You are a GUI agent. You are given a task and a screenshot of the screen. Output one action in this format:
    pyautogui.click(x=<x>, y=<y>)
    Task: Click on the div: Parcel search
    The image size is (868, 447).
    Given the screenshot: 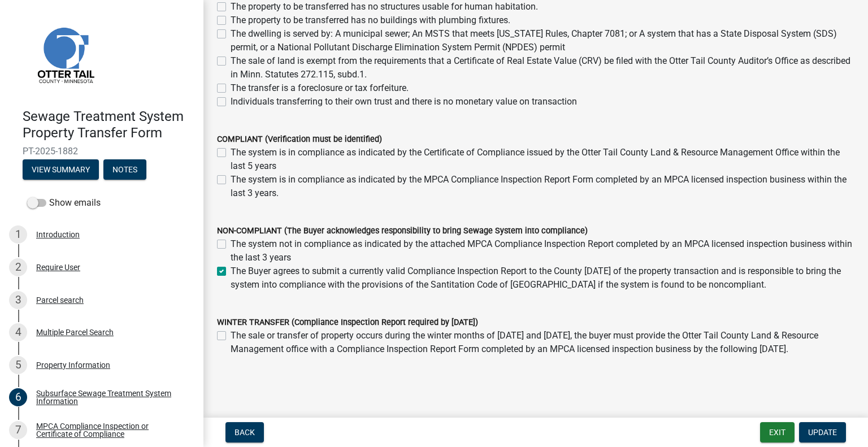 What is the action you would take?
    pyautogui.click(x=60, y=300)
    